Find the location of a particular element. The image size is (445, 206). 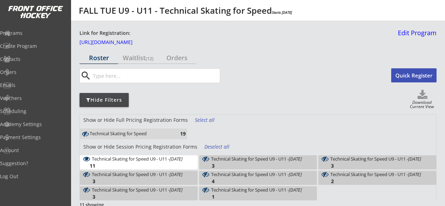

div: 19 is located at coordinates (179, 133).